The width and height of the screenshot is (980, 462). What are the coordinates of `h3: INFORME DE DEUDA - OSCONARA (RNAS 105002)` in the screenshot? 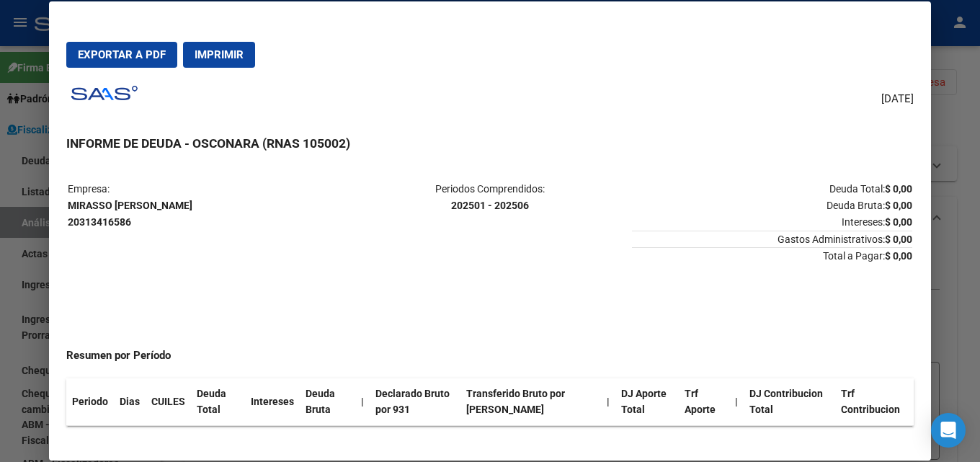 It's located at (490, 144).